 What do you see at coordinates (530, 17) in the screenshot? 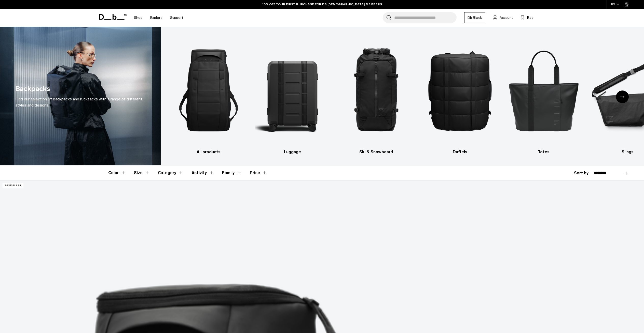
I see `span: Bag` at bounding box center [530, 17].